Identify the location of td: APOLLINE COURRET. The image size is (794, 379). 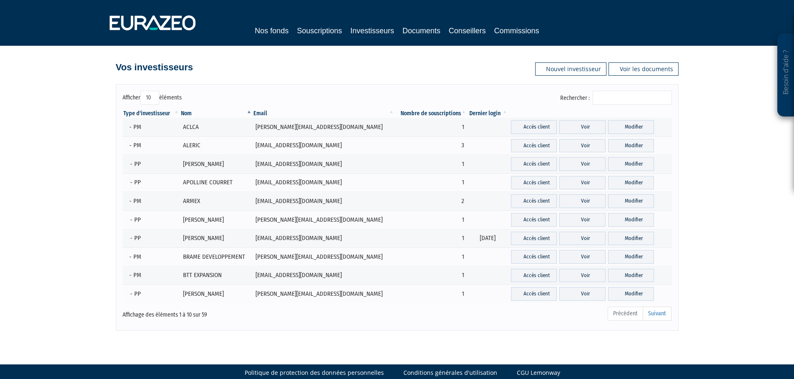
(216, 183).